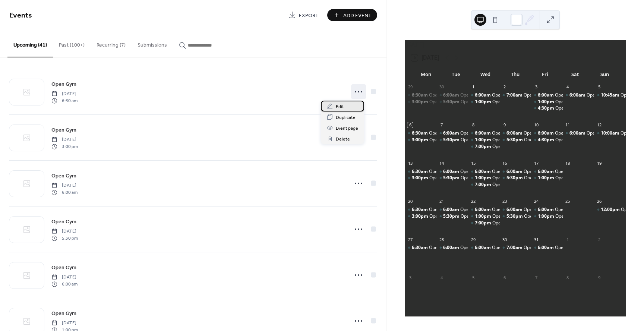 The width and height of the screenshot is (644, 331). Describe the element at coordinates (410, 125) in the screenshot. I see `div: 6` at that location.